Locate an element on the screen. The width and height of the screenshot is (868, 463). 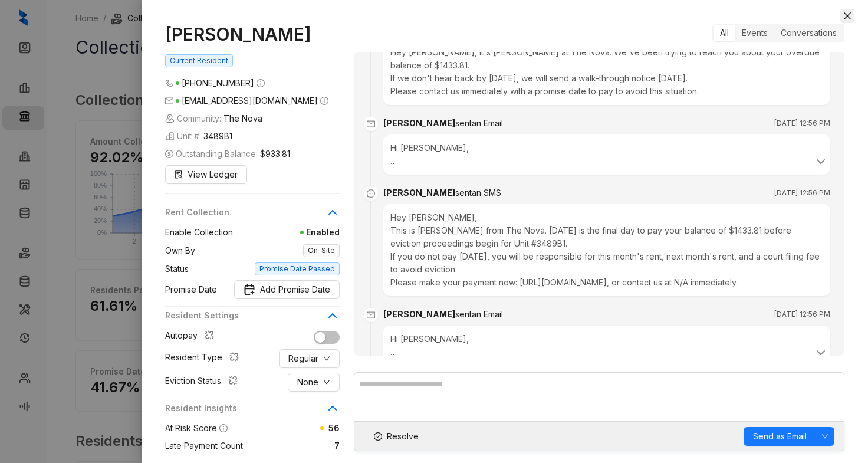
span: Enabled is located at coordinates (286, 232).